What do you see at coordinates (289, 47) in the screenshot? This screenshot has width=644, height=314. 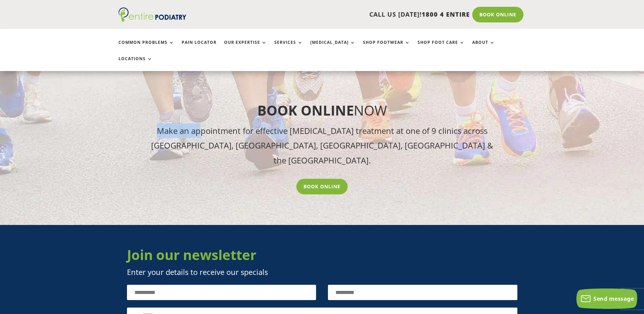 I see `a: Services` at bounding box center [289, 47].